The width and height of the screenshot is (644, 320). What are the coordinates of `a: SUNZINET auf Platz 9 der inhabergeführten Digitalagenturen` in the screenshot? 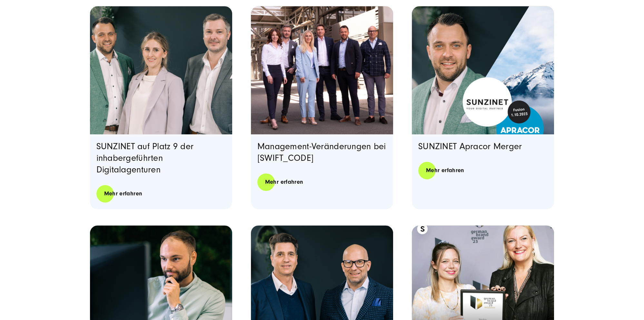 It's located at (145, 158).